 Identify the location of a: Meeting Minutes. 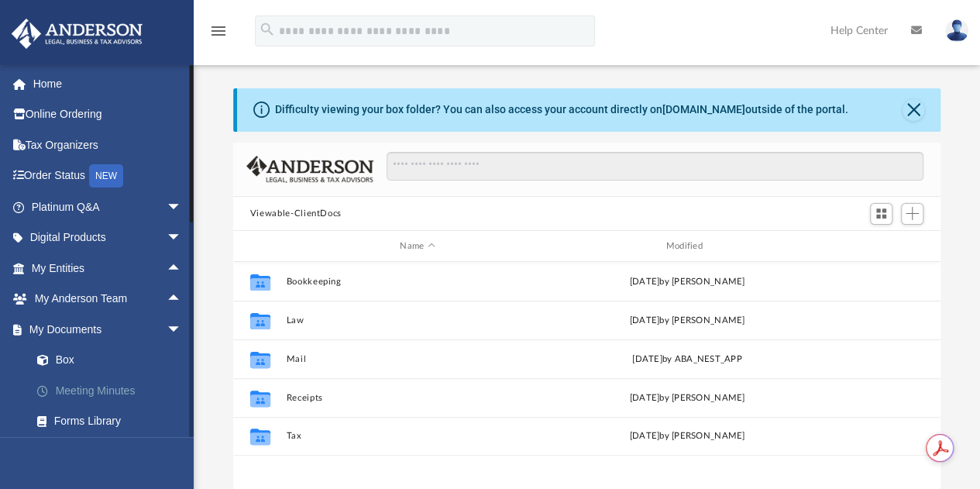
(113, 390).